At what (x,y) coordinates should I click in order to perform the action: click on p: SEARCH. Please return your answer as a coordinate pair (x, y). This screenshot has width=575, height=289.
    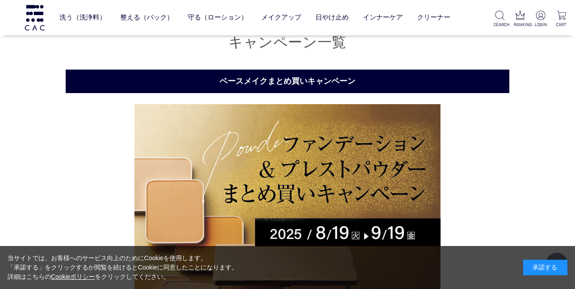
    Looking at the image, I should click on (500, 24).